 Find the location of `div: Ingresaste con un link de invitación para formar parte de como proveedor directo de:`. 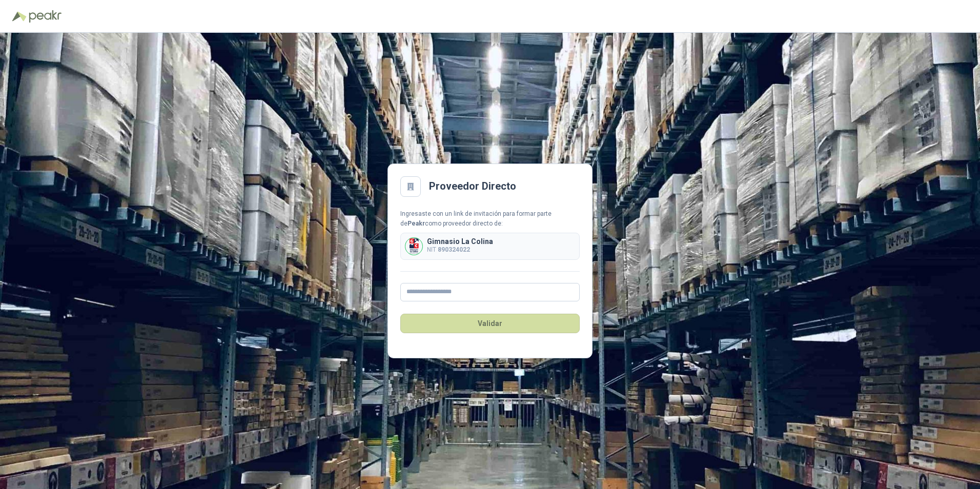

div: Ingresaste con un link de invitación para formar parte de como proveedor directo de: is located at coordinates (490, 219).